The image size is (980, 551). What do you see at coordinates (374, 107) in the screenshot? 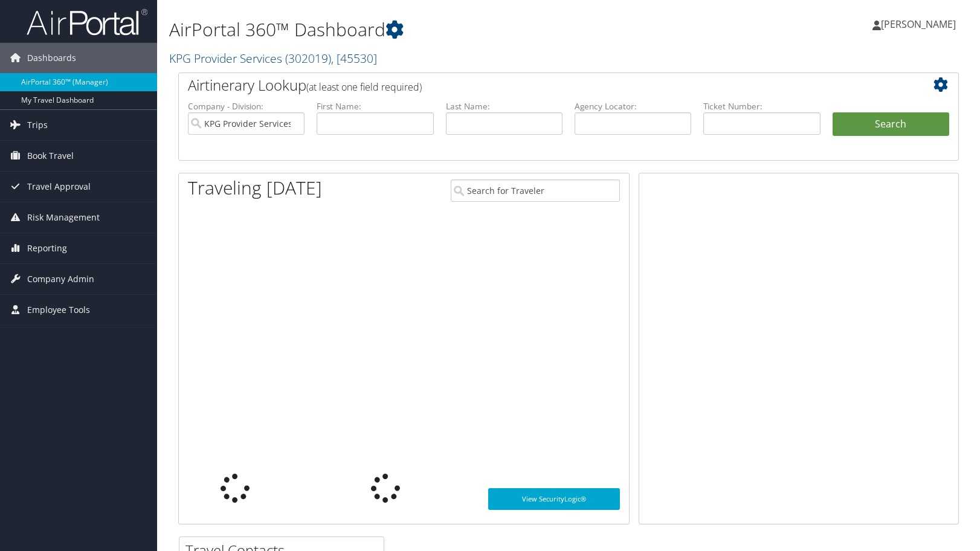
I see `label: First Name:` at bounding box center [374, 107].